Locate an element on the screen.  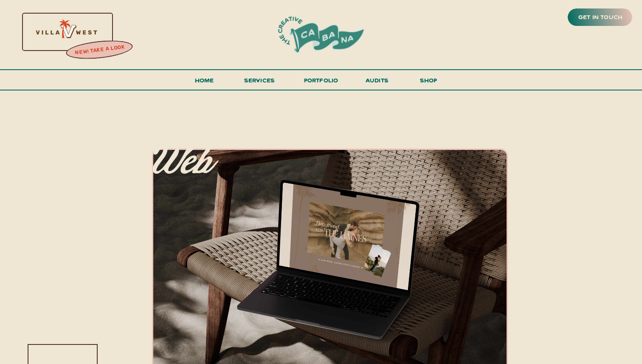
a: portfolio is located at coordinates (321, 83).